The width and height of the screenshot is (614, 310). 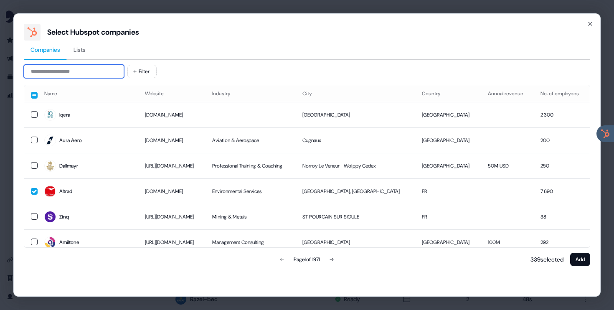 What do you see at coordinates (66, 191) in the screenshot?
I see `div: Altrad` at bounding box center [66, 191].